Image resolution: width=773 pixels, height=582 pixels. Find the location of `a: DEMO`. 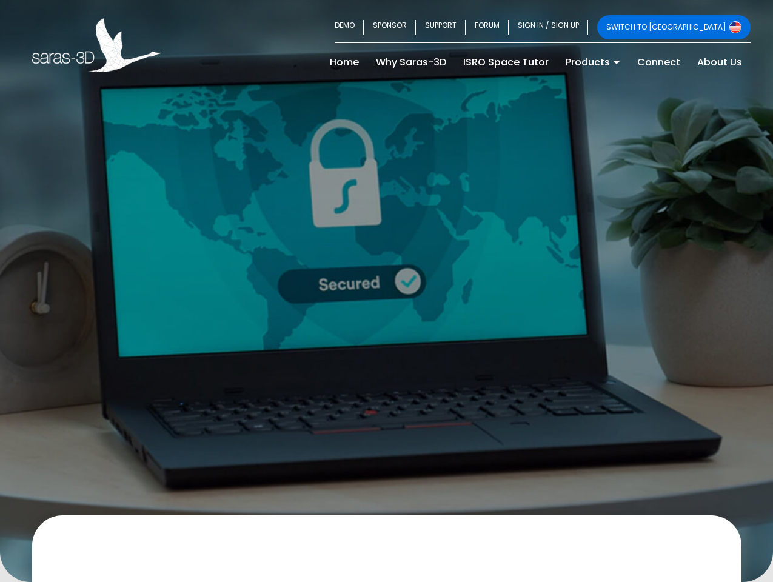

a: DEMO is located at coordinates (349, 27).